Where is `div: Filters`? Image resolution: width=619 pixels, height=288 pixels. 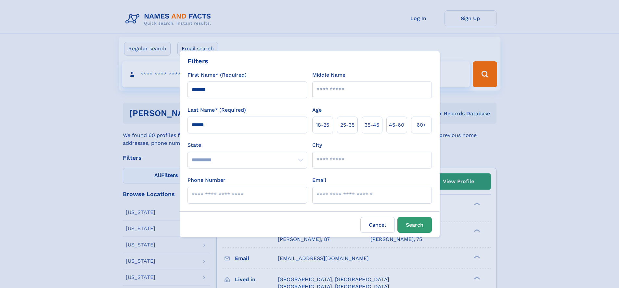 div: Filters is located at coordinates (198, 61).